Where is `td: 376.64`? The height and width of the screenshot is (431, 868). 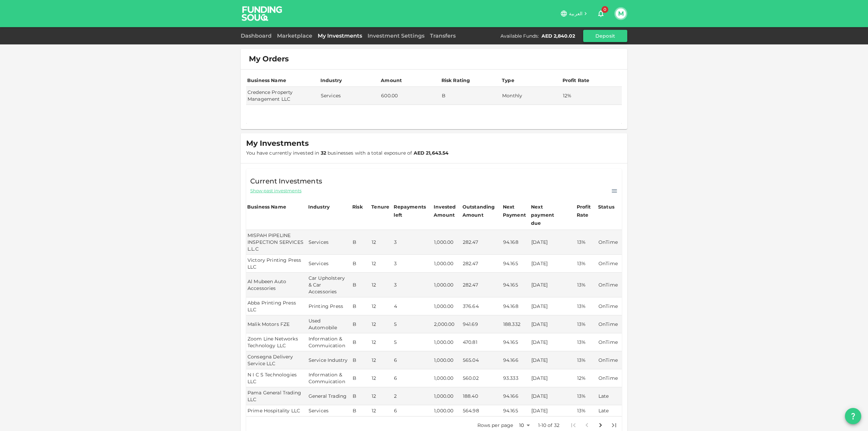 td: 376.64 is located at coordinates (481, 306).